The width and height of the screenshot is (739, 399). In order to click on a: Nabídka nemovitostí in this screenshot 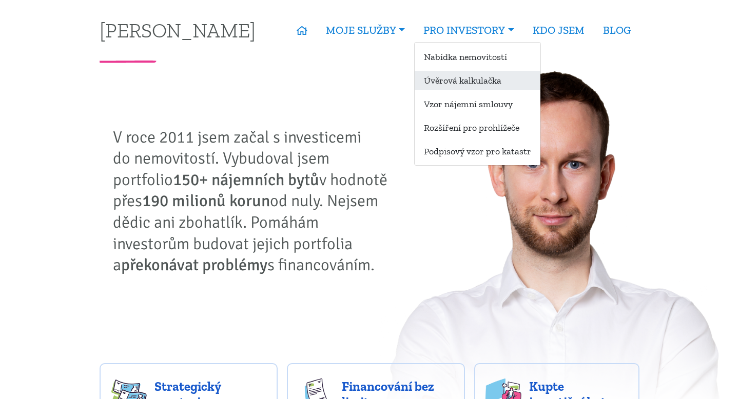, I will do `click(477, 56)`.